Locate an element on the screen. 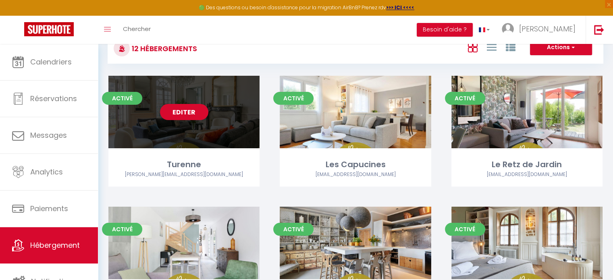 The width and height of the screenshot is (613, 280). span: Messages is located at coordinates (48, 135).